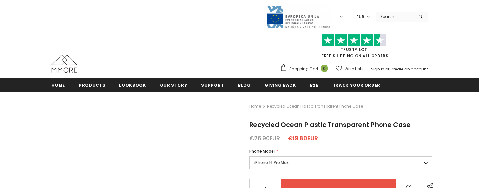 The image size is (479, 188). I want to click on span: FREE SHIPPING ON ALL ORDERS, so click(354, 48).